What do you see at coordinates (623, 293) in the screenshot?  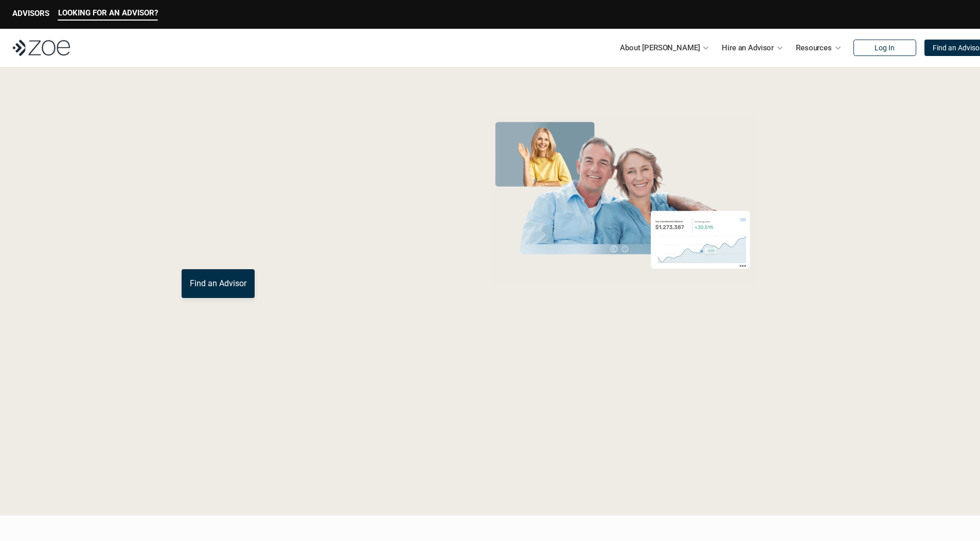 I see `em: The information in the visuals above is for illustrative purposes only and does not represent an ...` at bounding box center [623, 293].